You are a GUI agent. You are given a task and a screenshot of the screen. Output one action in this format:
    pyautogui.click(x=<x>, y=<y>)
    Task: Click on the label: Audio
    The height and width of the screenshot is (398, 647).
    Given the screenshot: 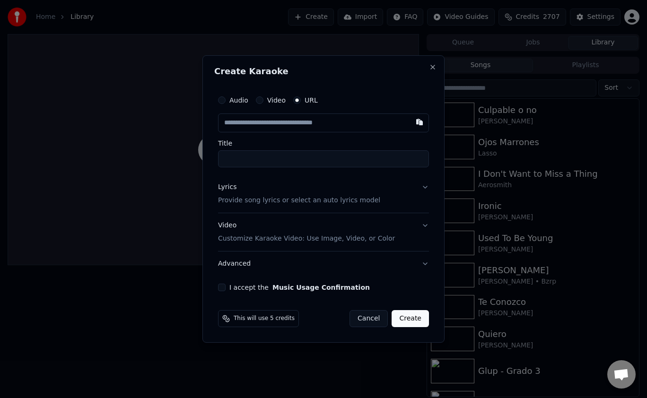 What is the action you would take?
    pyautogui.click(x=239, y=100)
    